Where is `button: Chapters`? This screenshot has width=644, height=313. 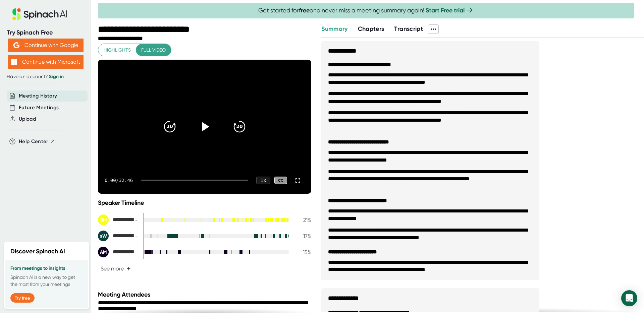
button: Chapters is located at coordinates (371, 29).